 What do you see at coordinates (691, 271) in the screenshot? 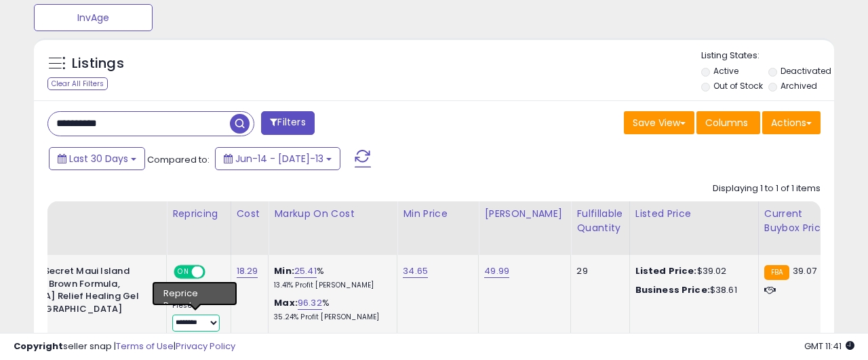
I see `div: $39.02` at bounding box center [691, 271].